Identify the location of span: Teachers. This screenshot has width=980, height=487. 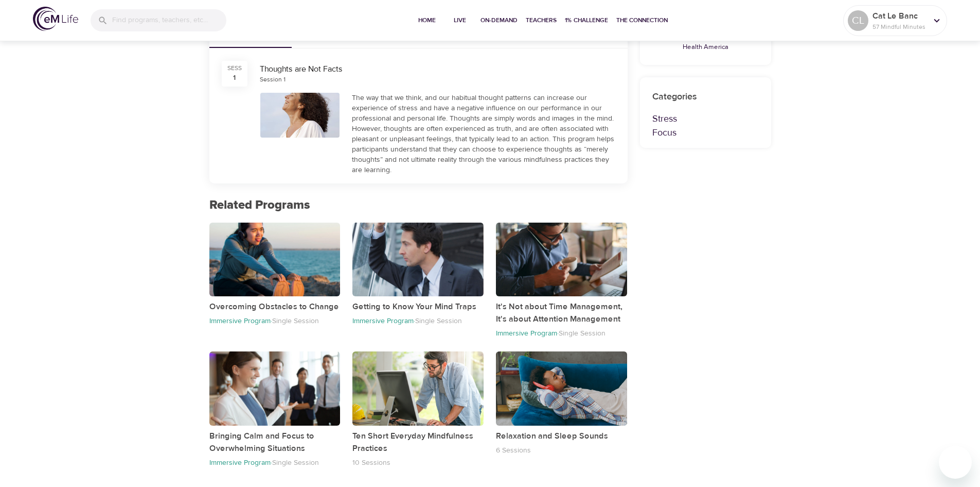
(541, 20).